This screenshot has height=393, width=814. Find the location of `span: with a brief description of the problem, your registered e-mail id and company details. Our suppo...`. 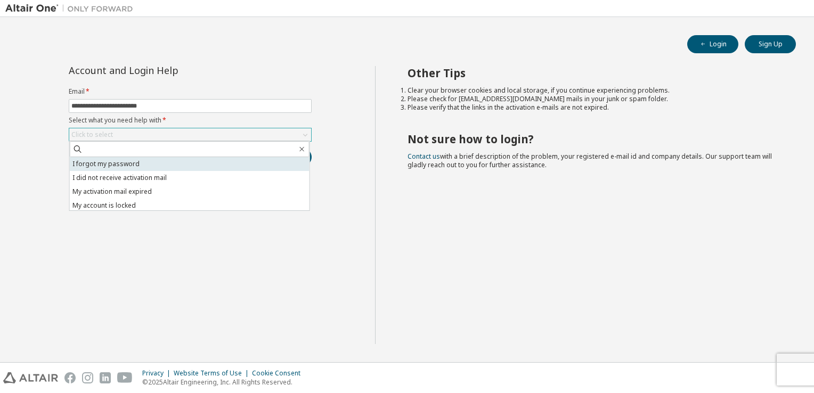

span: with a brief description of the problem, your registered e-mail id and company details. Our suppo... is located at coordinates (590, 160).